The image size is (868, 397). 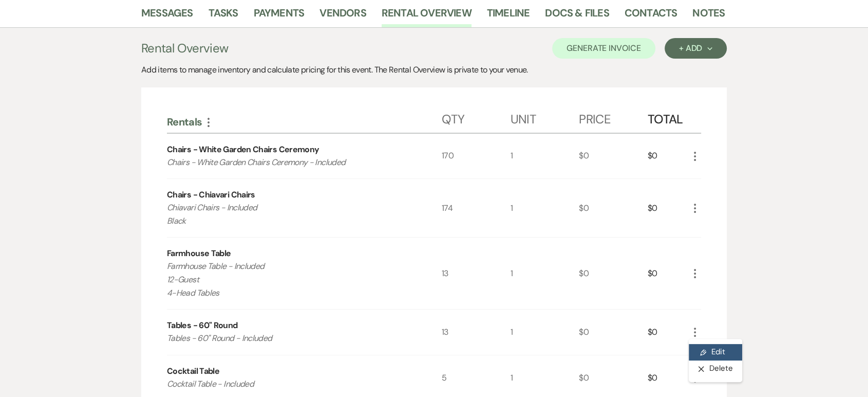 I want to click on a: Tasks, so click(x=223, y=16).